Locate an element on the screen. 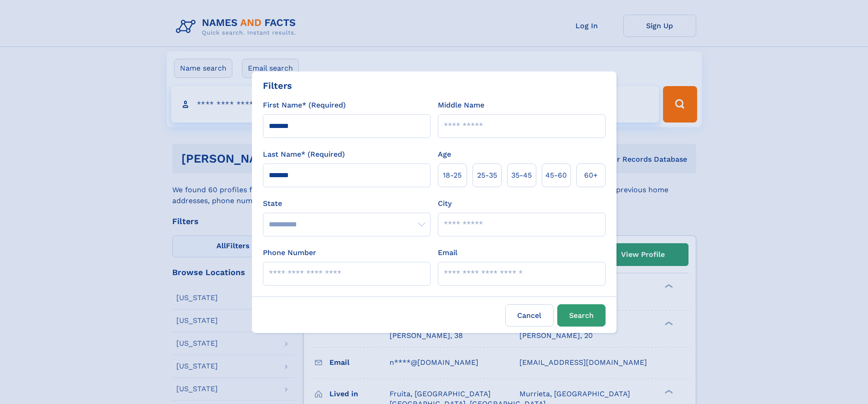 This screenshot has width=868, height=404. label: First Name* (Required) is located at coordinates (304, 105).